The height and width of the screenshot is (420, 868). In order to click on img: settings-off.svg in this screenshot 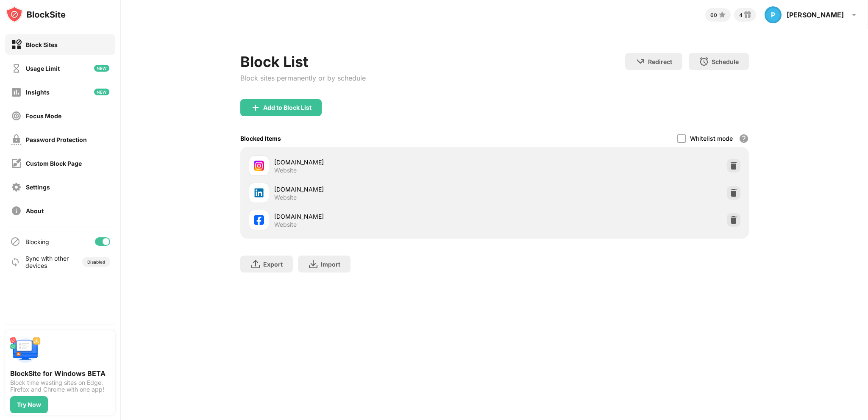, I will do `click(16, 187)`.